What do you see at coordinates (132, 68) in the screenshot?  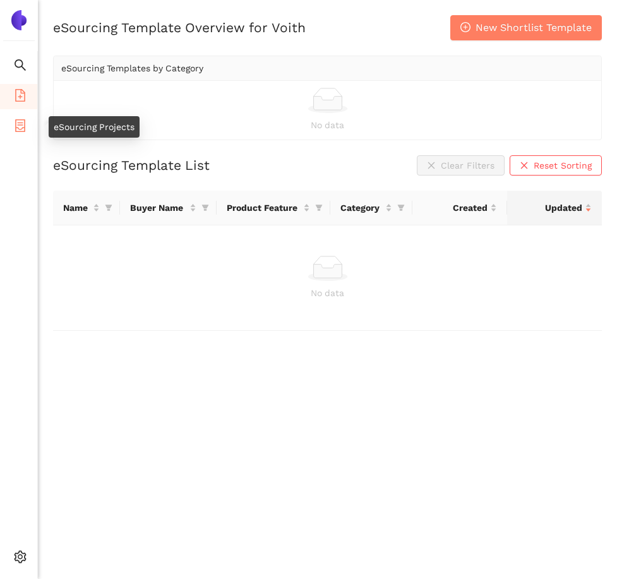 I see `span: eSourcing Templates by Category` at bounding box center [132, 68].